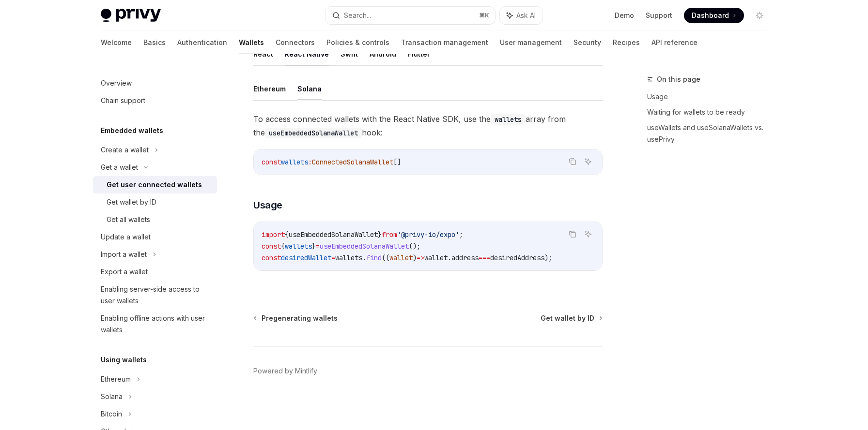 The width and height of the screenshot is (868, 430). What do you see at coordinates (358, 42) in the screenshot?
I see `a: Policies & controls` at bounding box center [358, 42].